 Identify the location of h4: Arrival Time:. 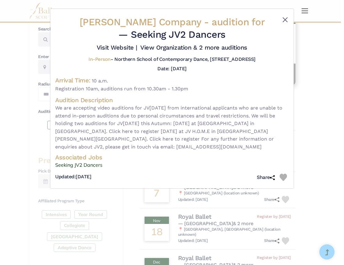
(73, 80).